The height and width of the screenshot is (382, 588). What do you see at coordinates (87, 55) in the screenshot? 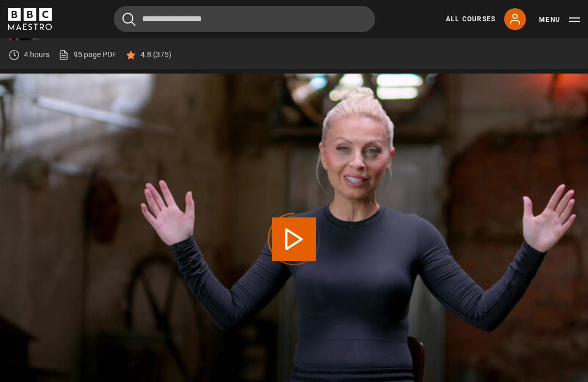
I see `a: 95 page PDF` at bounding box center [87, 55].